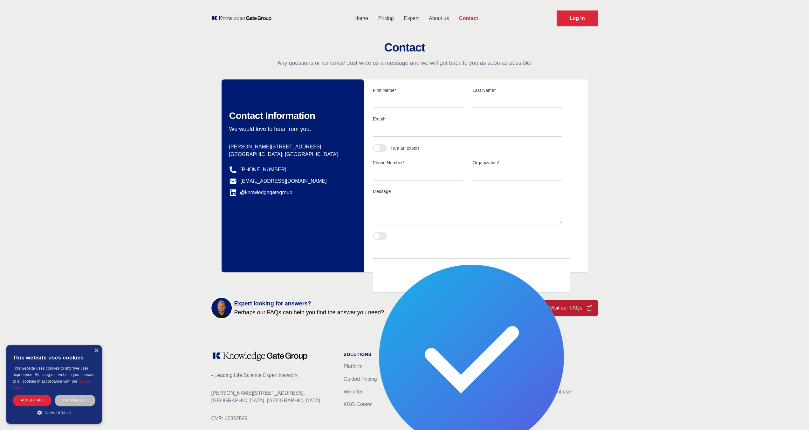 The height and width of the screenshot is (430, 809). Describe the element at coordinates (96, 351) in the screenshot. I see `div: Close` at that location.